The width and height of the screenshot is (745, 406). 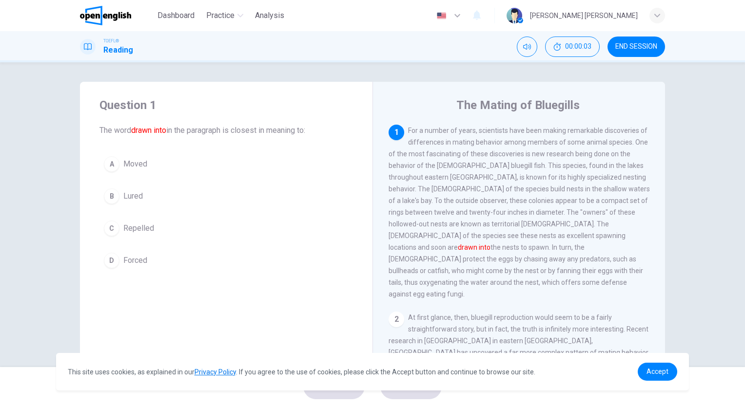 I want to click on span: For a number of years, scientists have been making remarkable discoveries of differences in matin..., so click(x=519, y=212).